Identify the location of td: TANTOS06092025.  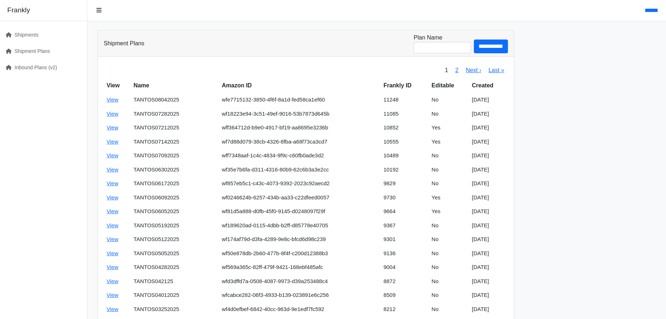
(175, 198).